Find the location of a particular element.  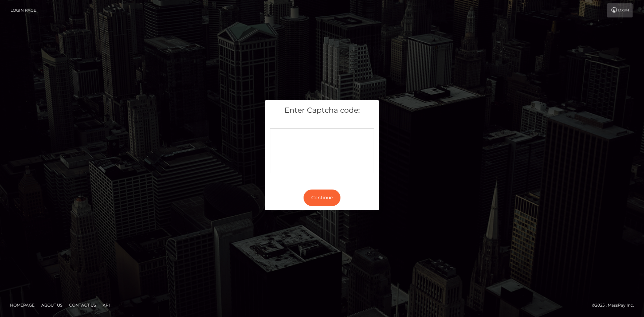

div: © 2025 , MassPay Inc. is located at coordinates (615, 306).